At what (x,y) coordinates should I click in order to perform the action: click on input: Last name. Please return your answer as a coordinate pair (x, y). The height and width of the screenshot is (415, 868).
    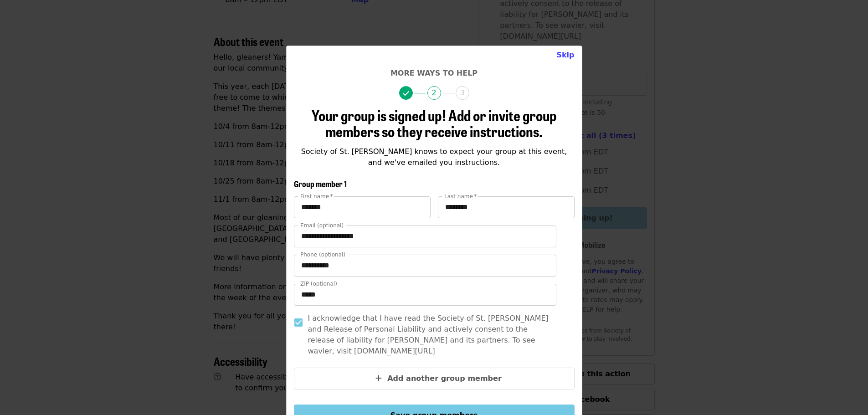
    Looking at the image, I should click on (506, 208).